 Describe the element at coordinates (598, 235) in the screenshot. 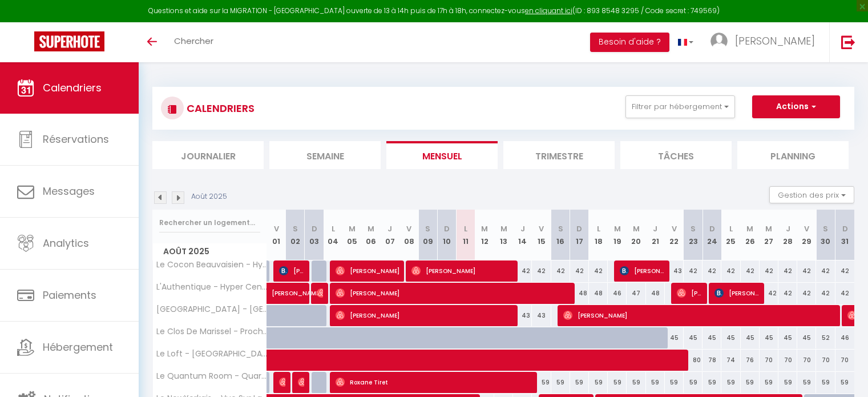

I see `th: 18` at that location.